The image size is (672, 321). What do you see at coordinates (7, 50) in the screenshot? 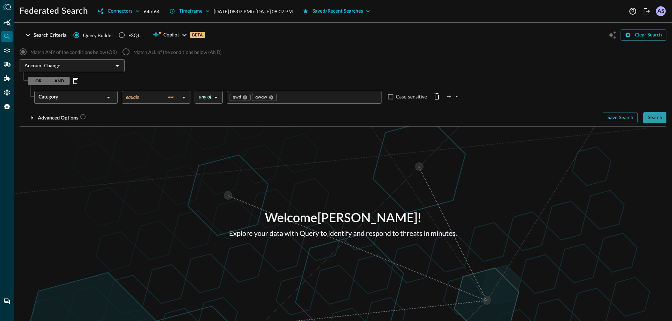
I see `div: Connectors` at bounding box center [7, 50].